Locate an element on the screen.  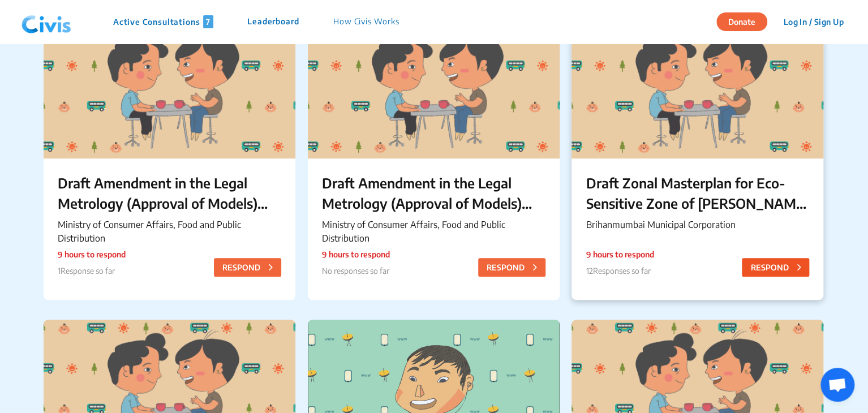
a: Donate is located at coordinates (746, 21).